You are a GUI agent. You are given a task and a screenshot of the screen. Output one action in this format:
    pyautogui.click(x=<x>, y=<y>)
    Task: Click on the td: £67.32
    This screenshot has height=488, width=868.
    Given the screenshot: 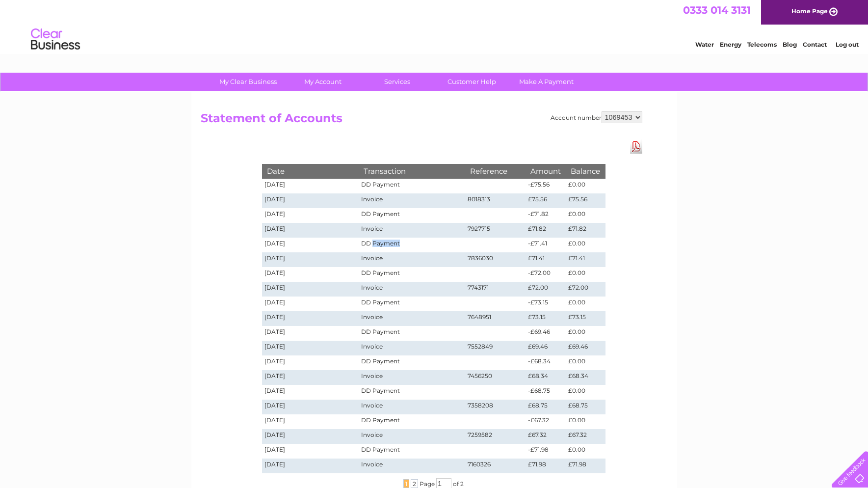 What is the action you would take?
    pyautogui.click(x=586, y=436)
    